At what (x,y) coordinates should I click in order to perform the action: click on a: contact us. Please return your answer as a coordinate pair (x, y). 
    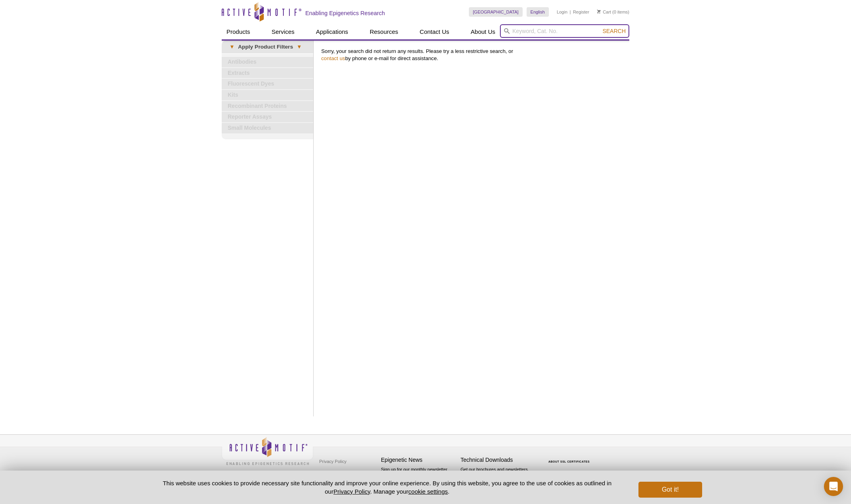
    Looking at the image, I should click on (333, 58).